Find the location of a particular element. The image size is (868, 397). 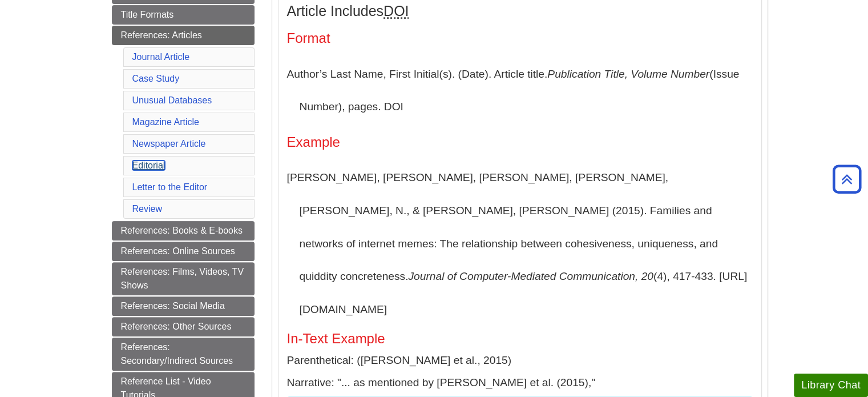

a: Title Formats is located at coordinates (183, 15).